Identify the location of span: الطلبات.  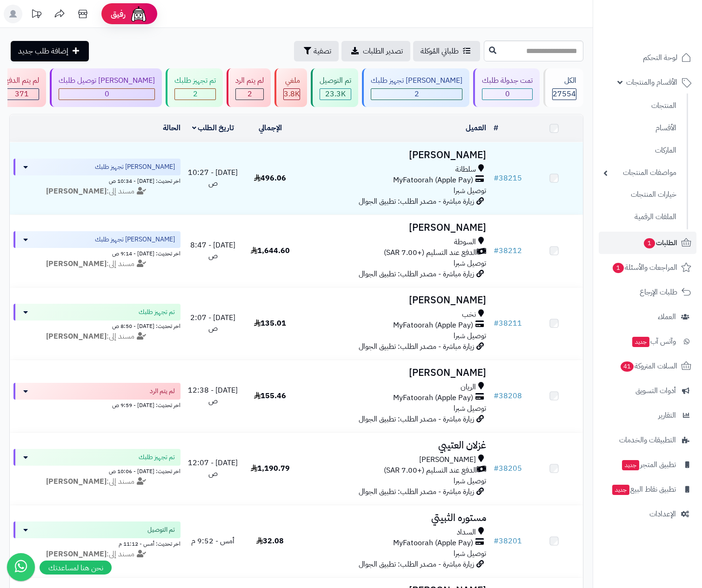
(661, 243).